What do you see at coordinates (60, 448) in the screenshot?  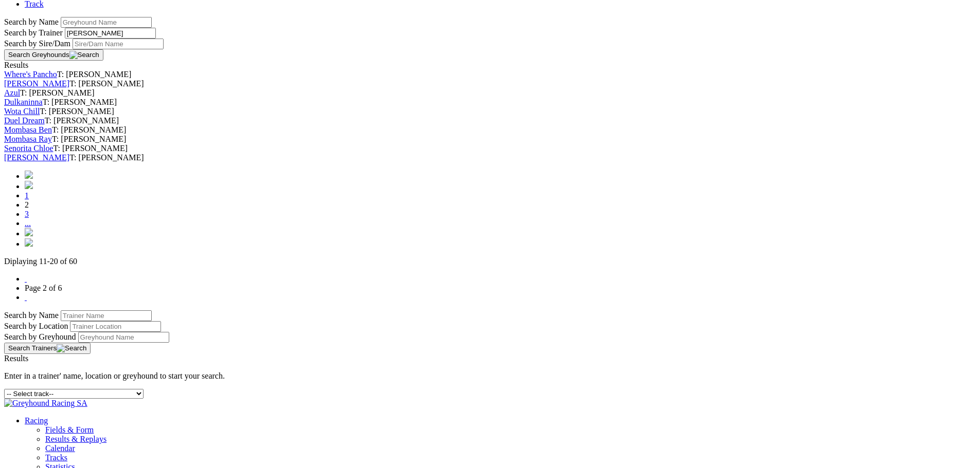 I see `a: Calendar` at bounding box center [60, 448].